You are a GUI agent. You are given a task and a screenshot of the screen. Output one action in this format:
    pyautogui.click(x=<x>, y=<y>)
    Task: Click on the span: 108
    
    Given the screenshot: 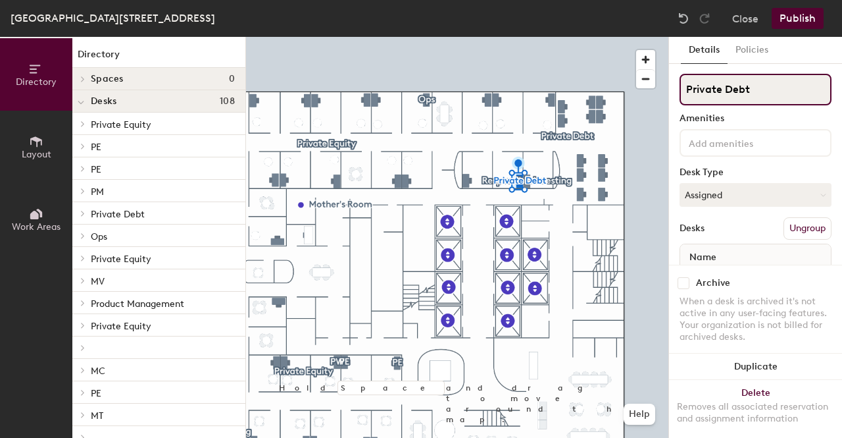 What is the action you would take?
    pyautogui.click(x=227, y=101)
    